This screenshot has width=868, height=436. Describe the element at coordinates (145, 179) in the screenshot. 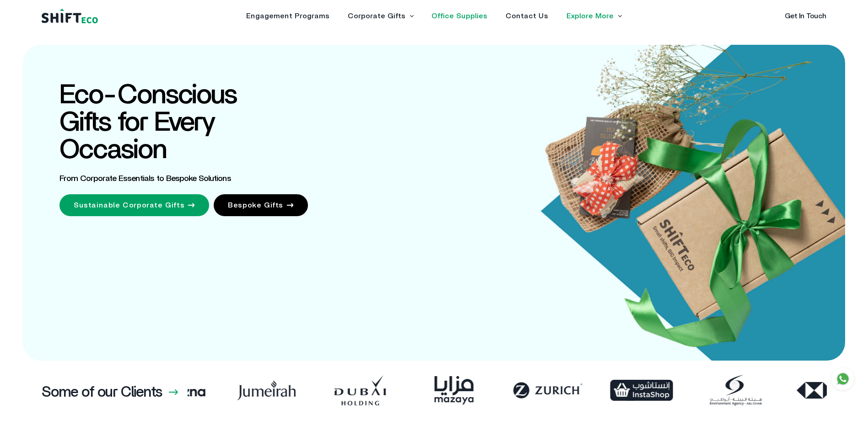

I see `span: From Corporate Essentials to Bespoke Solutions` at that location.